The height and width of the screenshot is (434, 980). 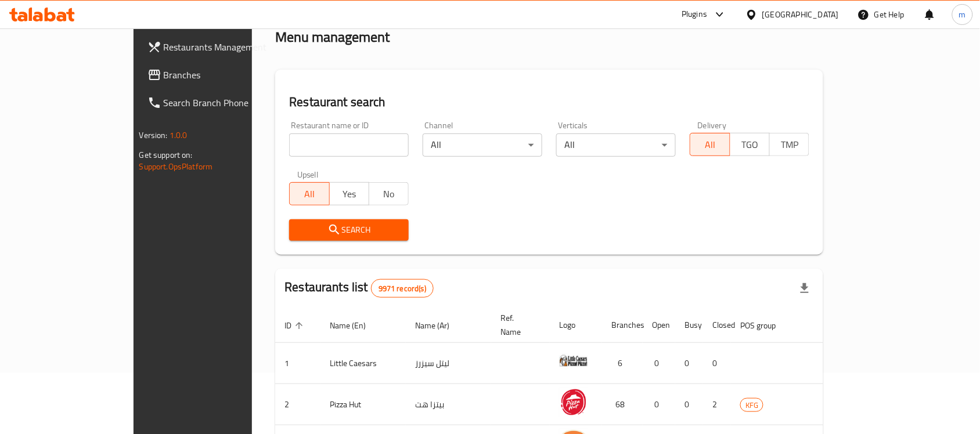 I want to click on th: Busy, so click(x=689, y=325).